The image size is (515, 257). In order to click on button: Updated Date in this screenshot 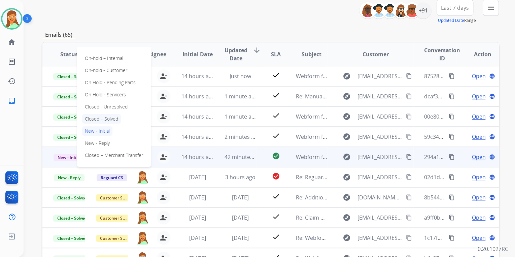, I will do `click(451, 21)`.